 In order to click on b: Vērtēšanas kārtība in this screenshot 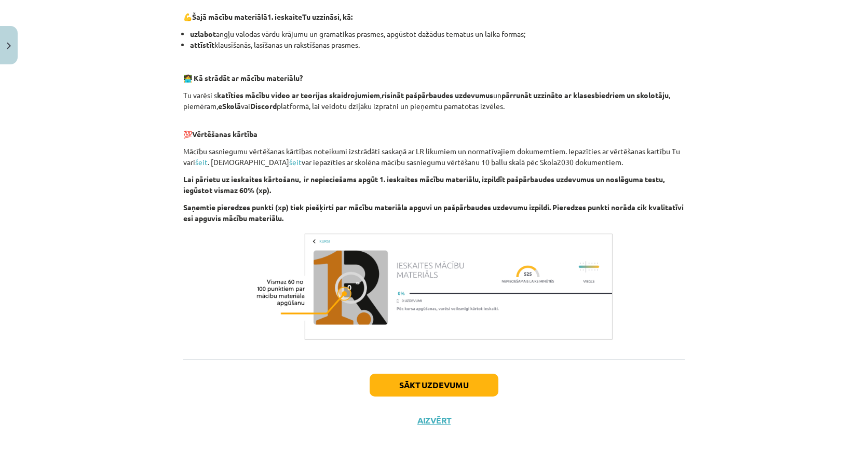, I will do `click(225, 134)`.